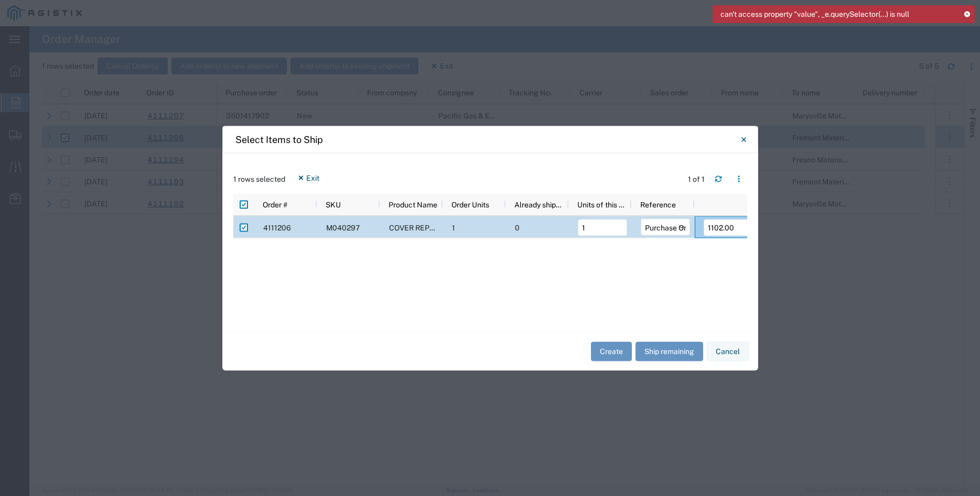  What do you see at coordinates (744, 140) in the screenshot?
I see `button: Close` at bounding box center [744, 140].